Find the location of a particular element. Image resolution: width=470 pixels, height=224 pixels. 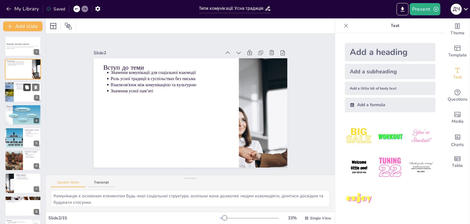

span: Questions is located at coordinates (458, 99).